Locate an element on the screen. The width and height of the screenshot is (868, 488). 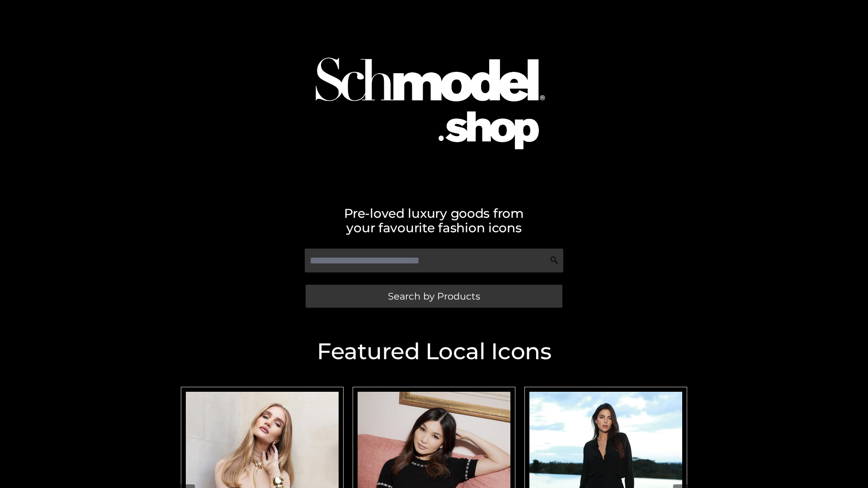
img: Search Icon is located at coordinates (554, 260).